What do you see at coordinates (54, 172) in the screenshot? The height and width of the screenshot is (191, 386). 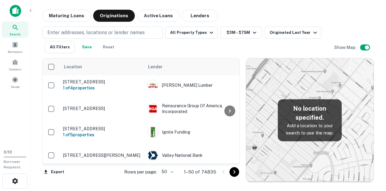 I see `button: Export` at bounding box center [54, 172].